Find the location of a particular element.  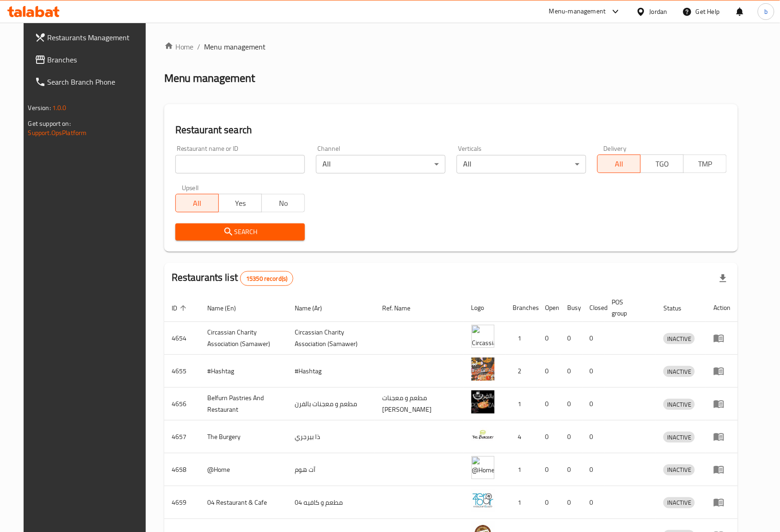

span: Version: is located at coordinates (39, 108).